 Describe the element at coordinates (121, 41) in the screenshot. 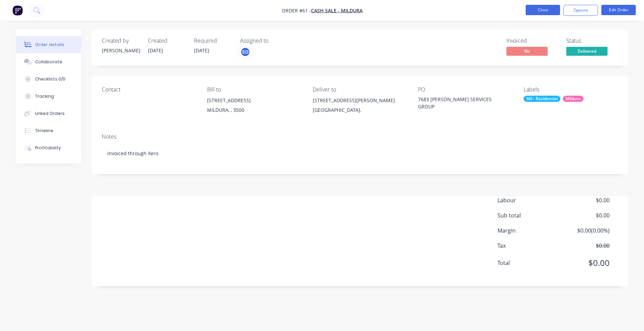

I see `div: Created by` at that location.